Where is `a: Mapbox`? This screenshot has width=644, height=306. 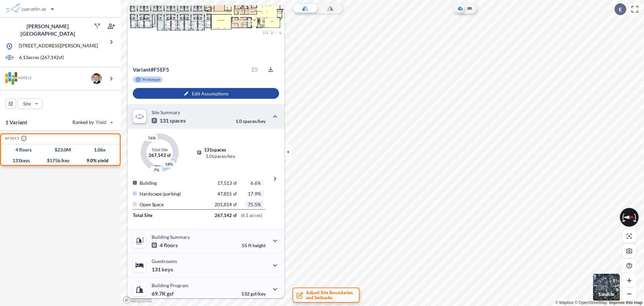
a: Mapbox is located at coordinates (564, 302).